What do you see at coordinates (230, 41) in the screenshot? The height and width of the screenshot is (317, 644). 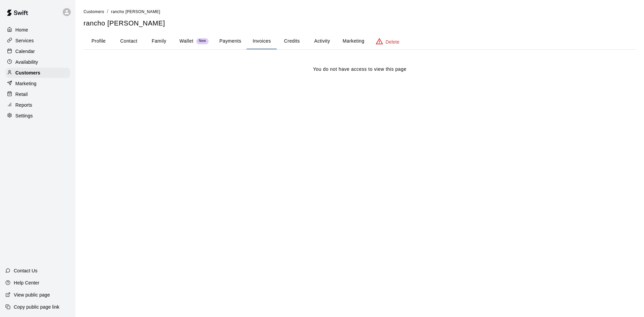 I see `button: Payments` at bounding box center [230, 41].